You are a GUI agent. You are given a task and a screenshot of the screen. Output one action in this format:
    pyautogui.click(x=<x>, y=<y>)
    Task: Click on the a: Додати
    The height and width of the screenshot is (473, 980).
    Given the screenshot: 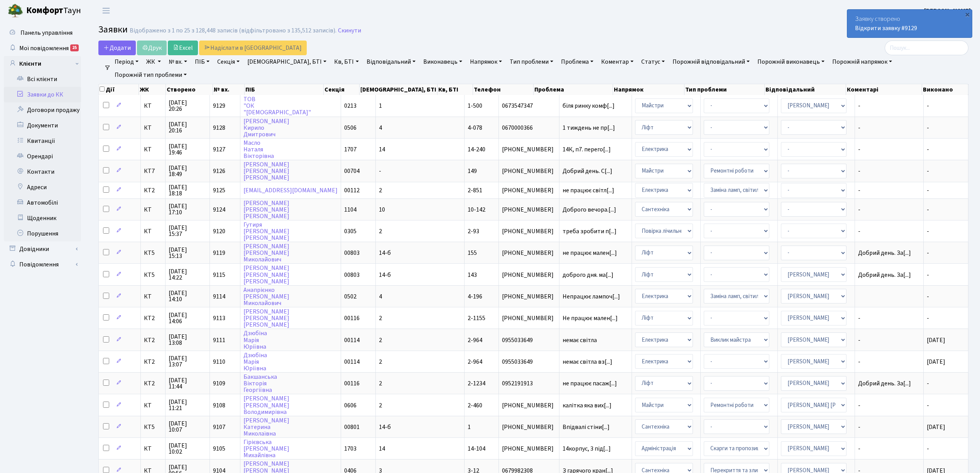 What is the action you would take?
    pyautogui.click(x=117, y=48)
    